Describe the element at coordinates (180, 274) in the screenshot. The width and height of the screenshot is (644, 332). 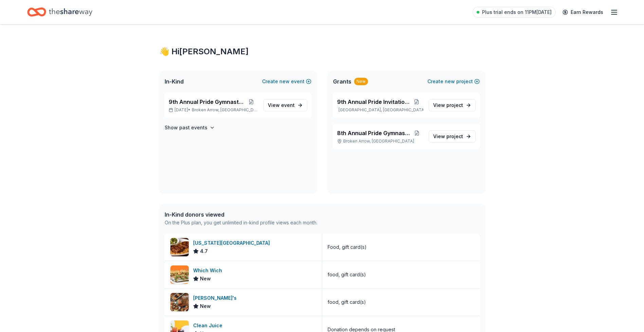
I see `img: Image for Which Wich` at that location.